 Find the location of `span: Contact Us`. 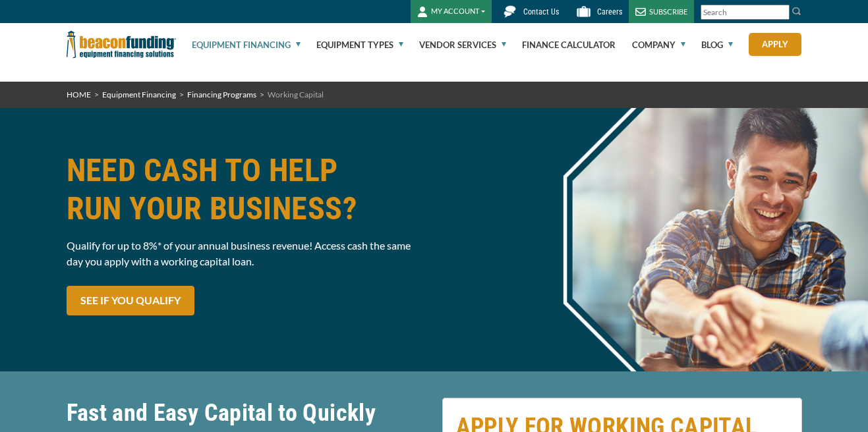

span: Contact Us is located at coordinates (541, 12).